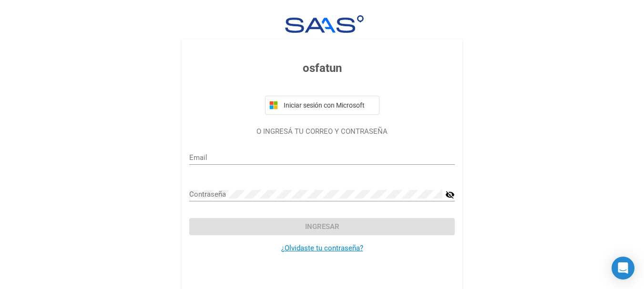 The height and width of the screenshot is (289, 644). Describe the element at coordinates (322, 68) in the screenshot. I see `h3: osfatun` at that location.